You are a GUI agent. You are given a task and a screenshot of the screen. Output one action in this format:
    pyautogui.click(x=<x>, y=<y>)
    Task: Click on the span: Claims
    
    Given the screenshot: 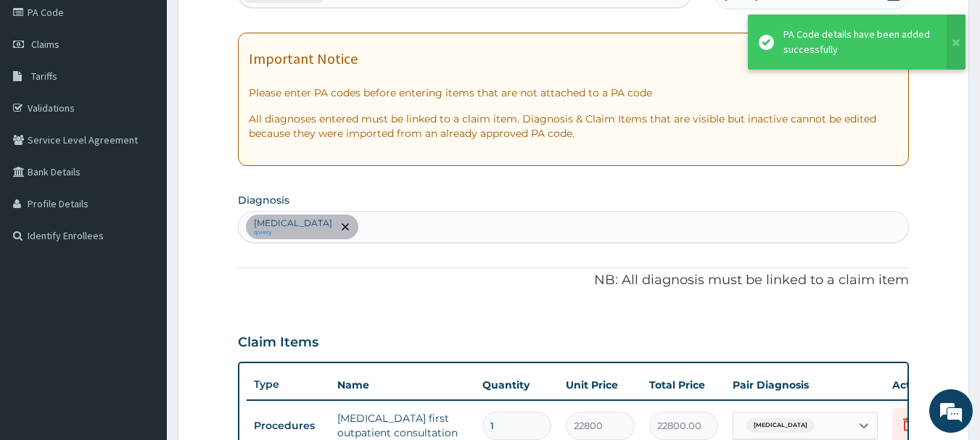 What is the action you would take?
    pyautogui.click(x=45, y=45)
    